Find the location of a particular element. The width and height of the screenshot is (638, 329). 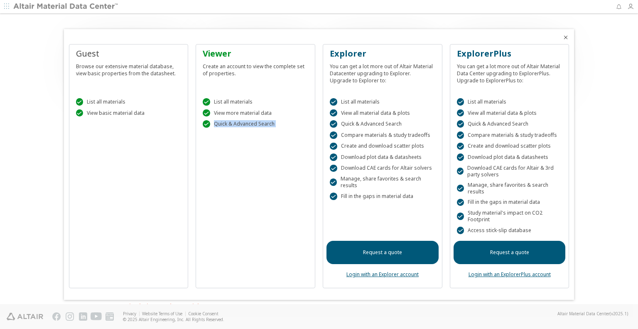

div: Guest is located at coordinates (129, 54).